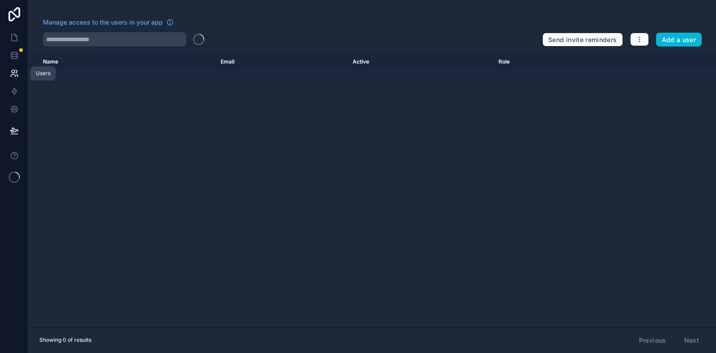  Describe the element at coordinates (65, 340) in the screenshot. I see `span: Showing 0 of results` at that location.